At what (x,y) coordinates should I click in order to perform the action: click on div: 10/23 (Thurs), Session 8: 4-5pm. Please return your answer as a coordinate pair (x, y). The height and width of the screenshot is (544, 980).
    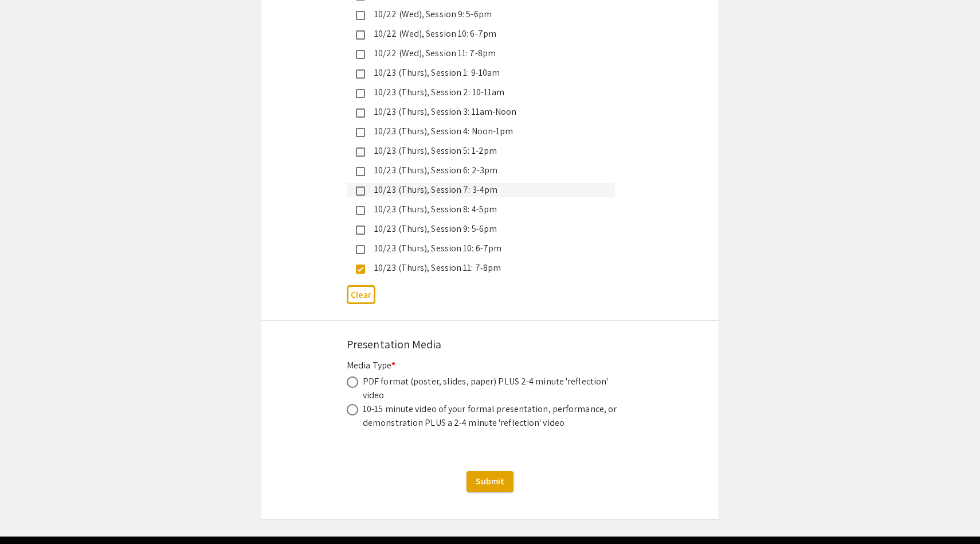
    Looking at the image, I should click on (486, 210).